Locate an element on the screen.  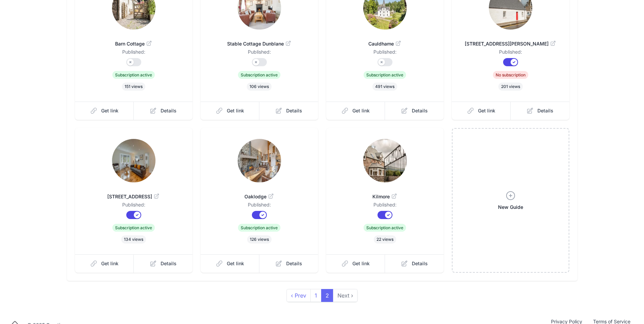
span: 151 views is located at coordinates (134, 87).